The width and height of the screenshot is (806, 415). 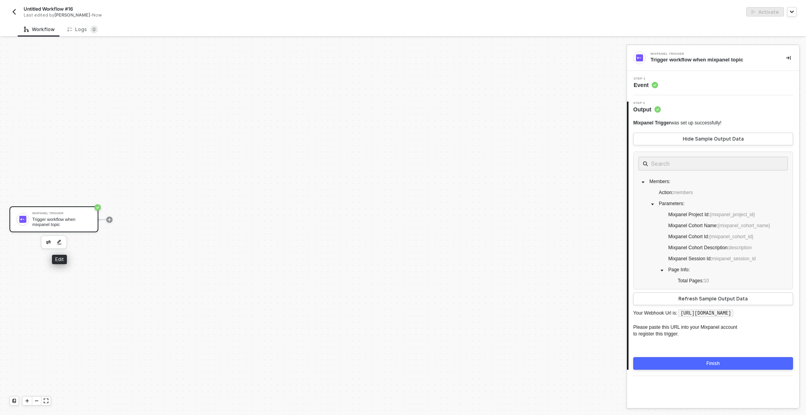 I want to click on span: {mixpanel_cohort_name}, so click(x=744, y=226).